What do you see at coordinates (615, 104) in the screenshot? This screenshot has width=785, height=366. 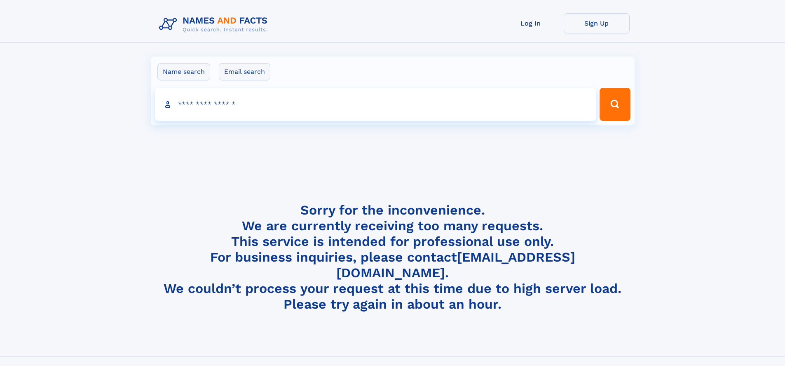 I see `button: Search Button` at bounding box center [615, 104].